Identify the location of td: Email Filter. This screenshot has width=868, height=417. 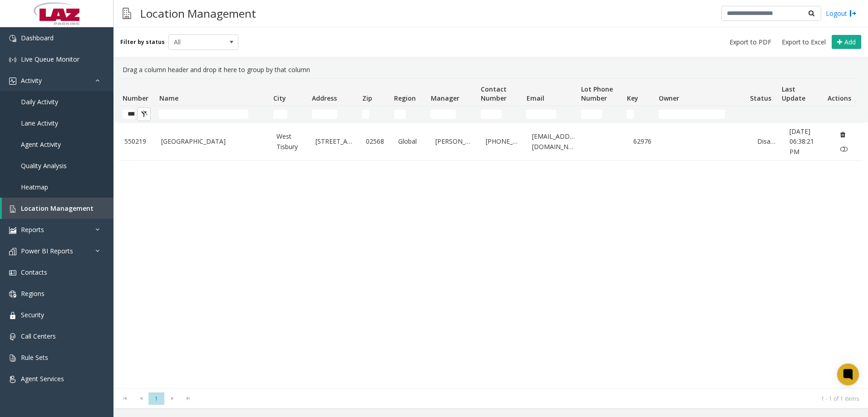
(550, 114).